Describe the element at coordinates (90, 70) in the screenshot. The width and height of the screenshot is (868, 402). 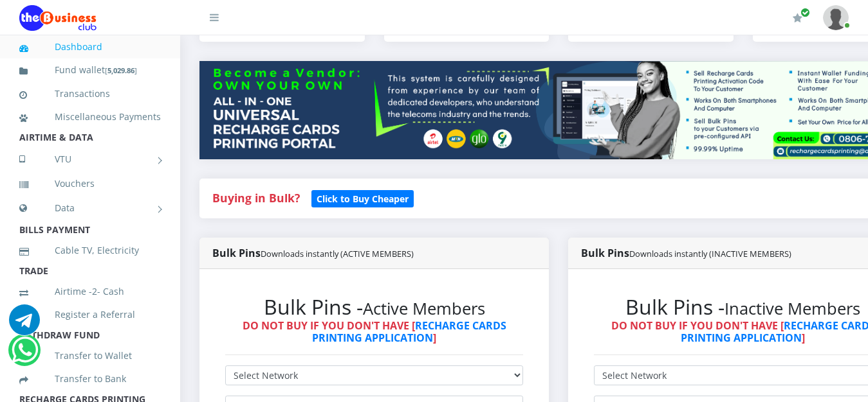
I see `a: Fund wallet[5,029.86]` at that location.